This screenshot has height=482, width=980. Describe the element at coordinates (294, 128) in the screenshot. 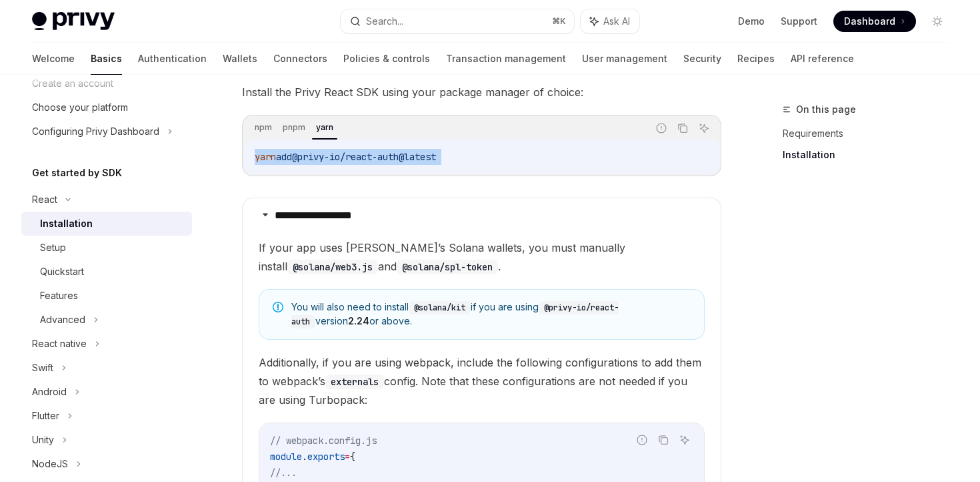

I see `div: pnpm` at that location.